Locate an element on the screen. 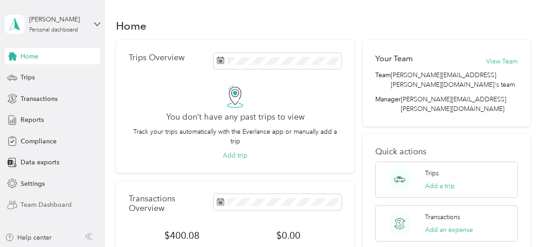 The image size is (546, 247). h1: Home is located at coordinates (131, 26).